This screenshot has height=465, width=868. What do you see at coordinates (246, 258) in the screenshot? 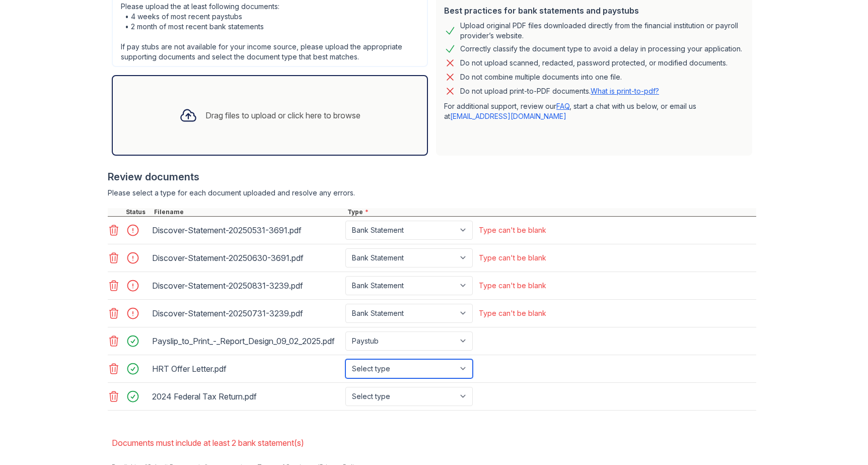
I see `div: Discover-Statement-20250630-3691.pdf` at bounding box center [246, 258].